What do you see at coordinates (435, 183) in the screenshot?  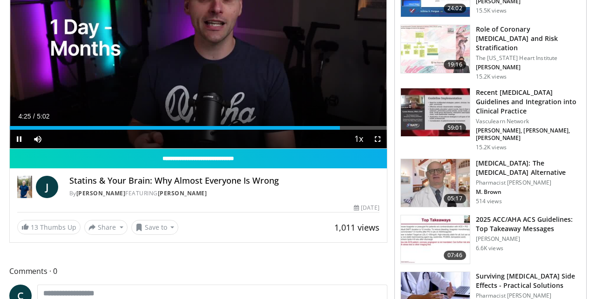 I see `img: ce9609b9-a9bf-4b08-84dd-8eeb8ab29fc6.150x105_q85_crop-smart_upscale.jpg` at bounding box center [435, 183].